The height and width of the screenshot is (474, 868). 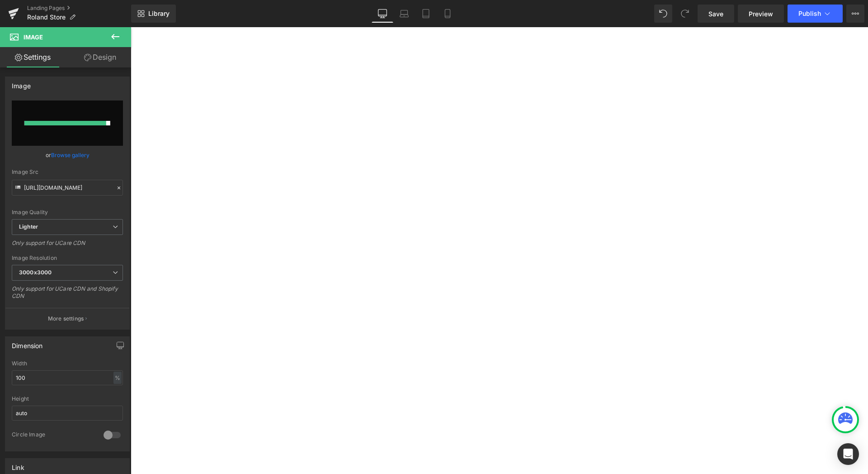 I want to click on span: Library, so click(x=159, y=13).